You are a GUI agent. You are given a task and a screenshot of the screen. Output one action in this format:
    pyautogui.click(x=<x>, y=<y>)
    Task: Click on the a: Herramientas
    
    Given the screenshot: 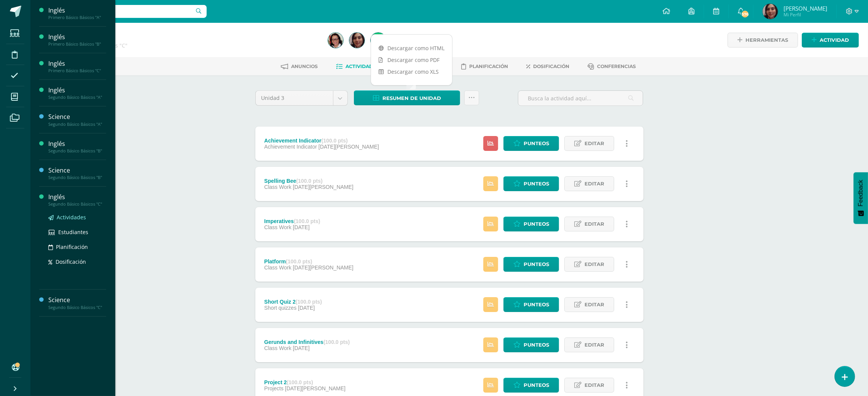 What is the action you would take?
    pyautogui.click(x=763, y=40)
    